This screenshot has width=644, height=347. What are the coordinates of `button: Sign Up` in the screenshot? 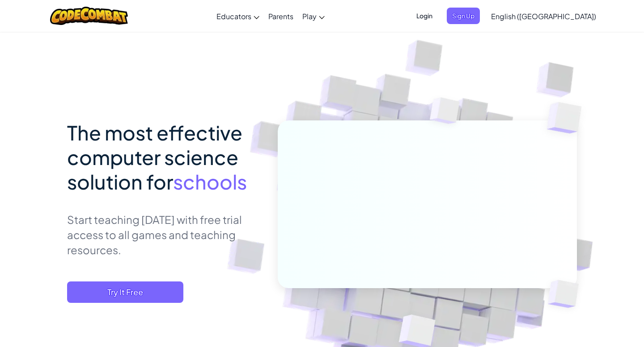 It's located at (463, 16).